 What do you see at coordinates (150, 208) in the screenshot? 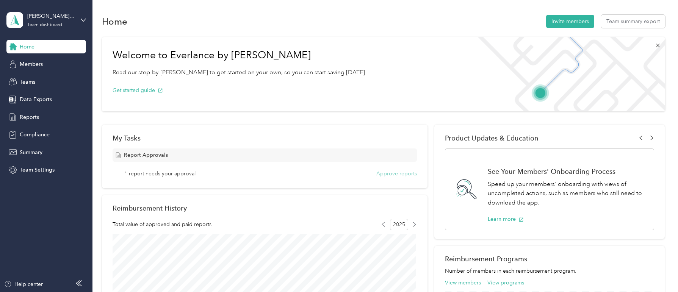
I see `h2: Reimbursement History` at bounding box center [150, 208].